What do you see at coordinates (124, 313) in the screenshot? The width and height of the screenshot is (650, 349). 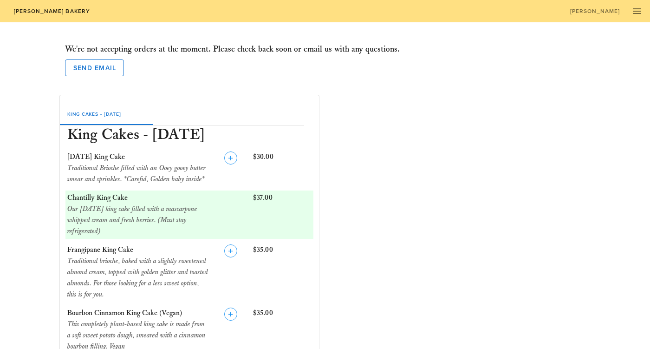 I see `span: Bourbon Cinnamon King Cake (Vegan)` at bounding box center [124, 313].